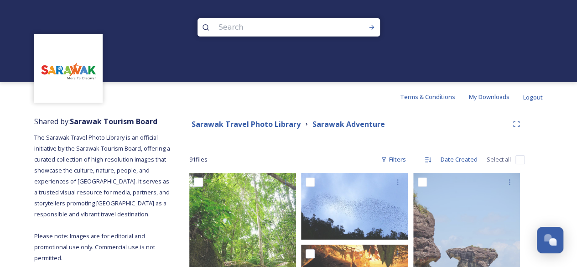 Image resolution: width=577 pixels, height=267 pixels. I want to click on span: Terms & Conditions, so click(427, 97).